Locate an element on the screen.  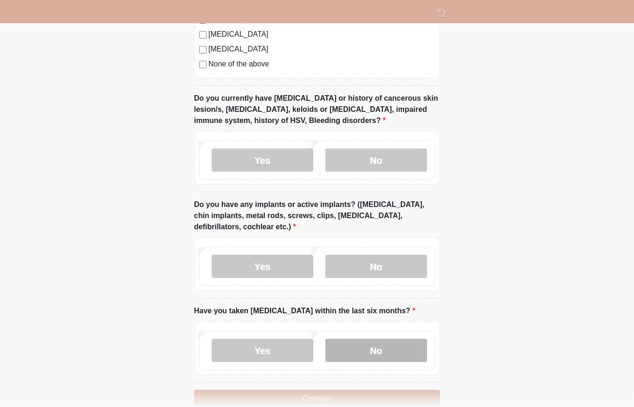
img: DM Wellness & Aesthetics Logo is located at coordinates (191, 13).